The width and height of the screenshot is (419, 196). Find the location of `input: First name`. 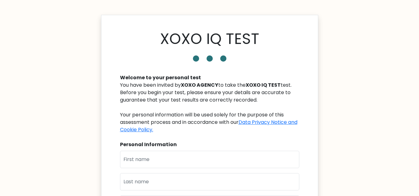

input: First name is located at coordinates (210, 160).